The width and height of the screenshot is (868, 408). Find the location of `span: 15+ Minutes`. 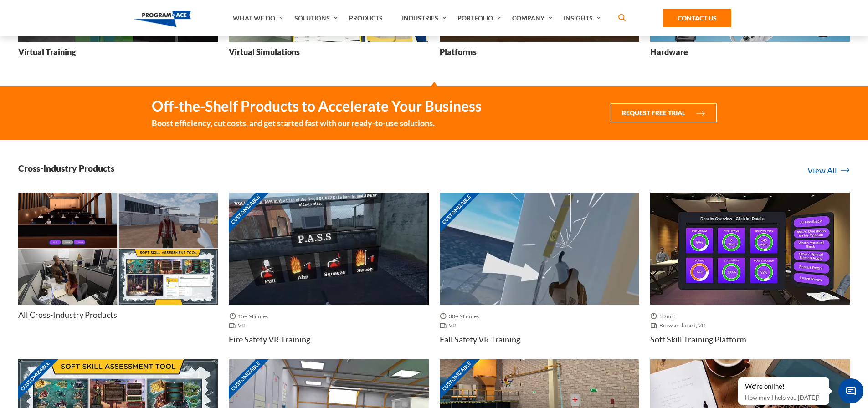

span: 15+ Minutes is located at coordinates (250, 316).